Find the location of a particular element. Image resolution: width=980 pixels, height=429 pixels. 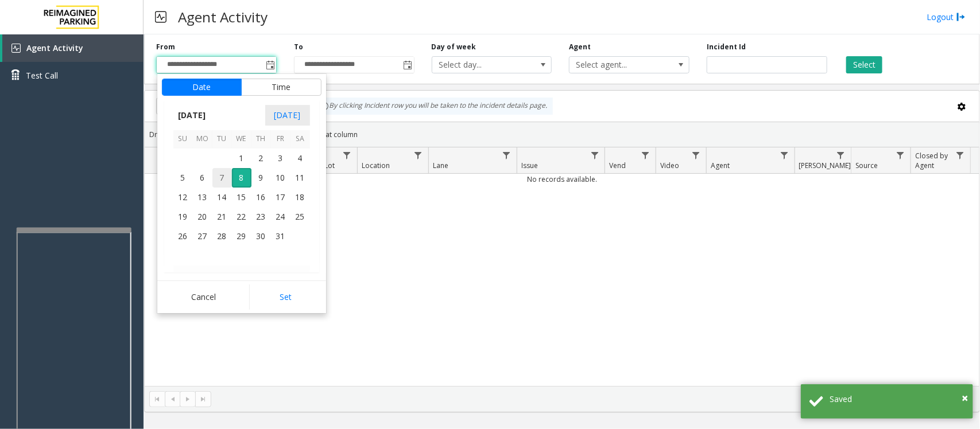

span: 29 is located at coordinates (242, 237).